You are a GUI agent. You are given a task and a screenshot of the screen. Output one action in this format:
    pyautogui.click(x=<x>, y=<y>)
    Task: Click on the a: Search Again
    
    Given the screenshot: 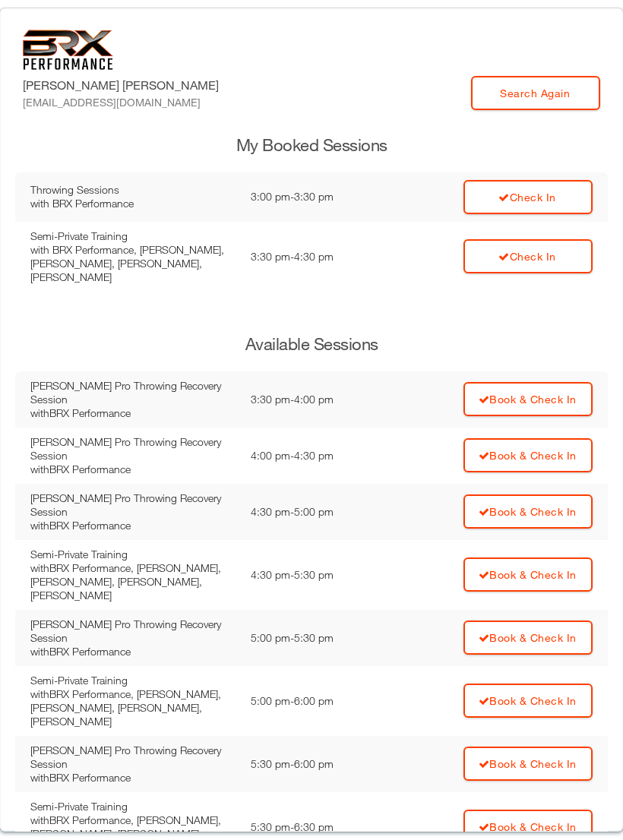 What is the action you would take?
    pyautogui.click(x=536, y=93)
    